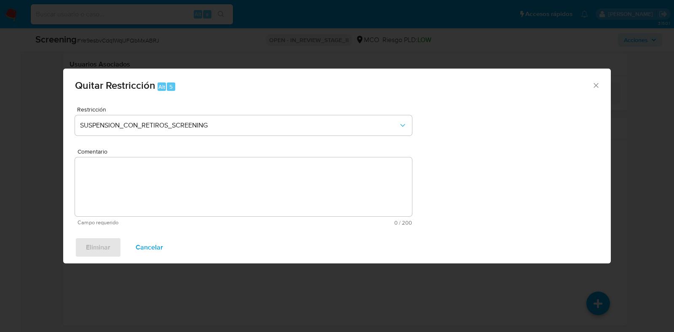 The image size is (674, 332). I want to click on span: 5, so click(171, 87).